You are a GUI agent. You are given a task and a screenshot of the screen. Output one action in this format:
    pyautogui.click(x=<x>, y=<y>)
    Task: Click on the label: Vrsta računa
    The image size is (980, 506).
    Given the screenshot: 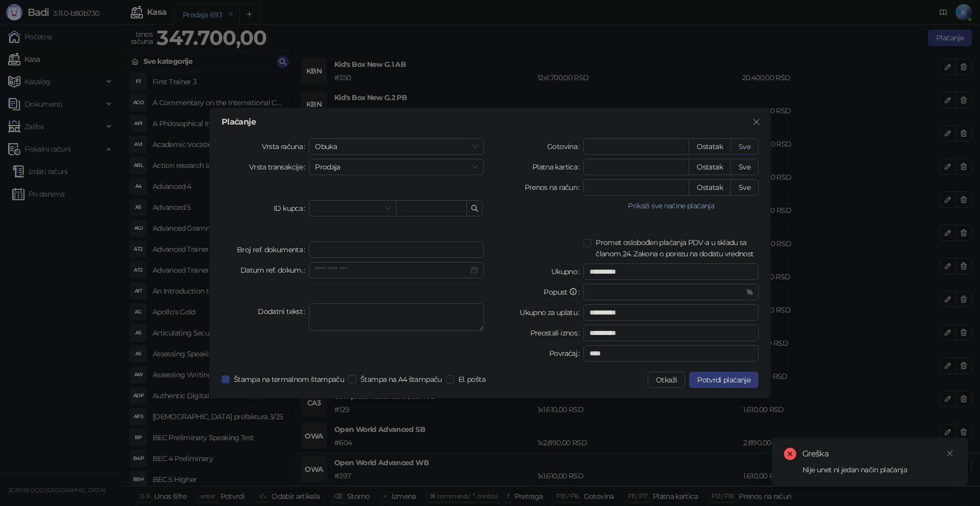 What is the action you would take?
    pyautogui.click(x=285, y=147)
    